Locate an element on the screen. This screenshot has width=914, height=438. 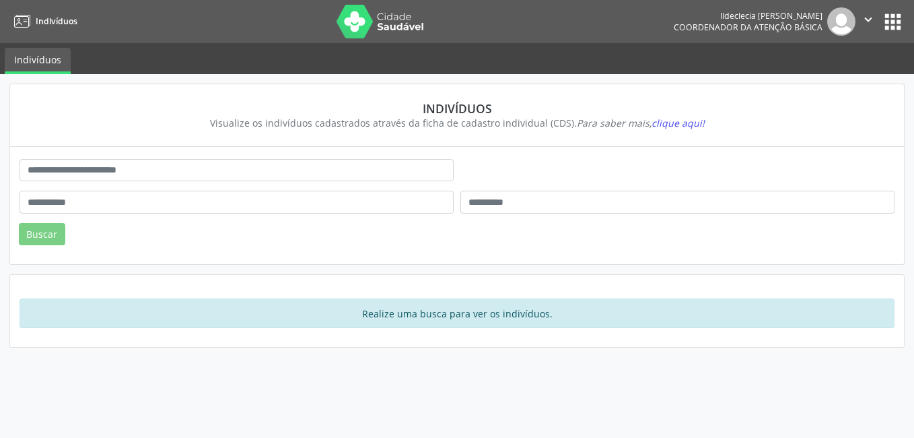
button: apps is located at coordinates (893, 22).